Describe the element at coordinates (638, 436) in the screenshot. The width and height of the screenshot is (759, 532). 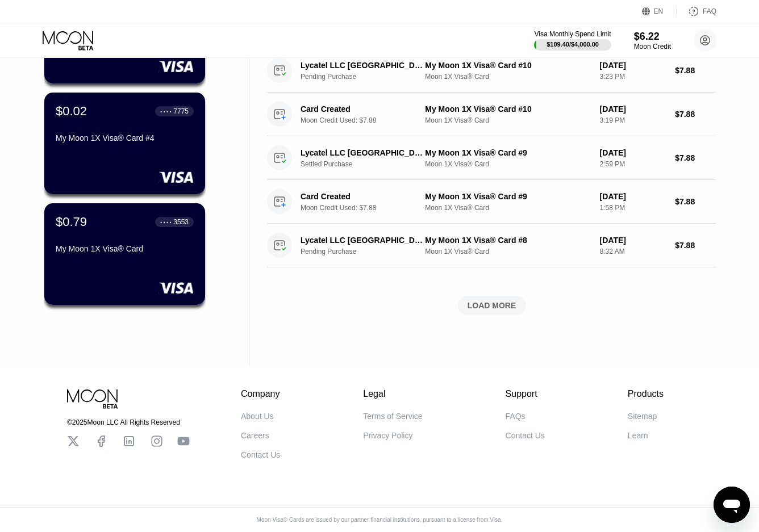
I see `div: Learn` at that location.